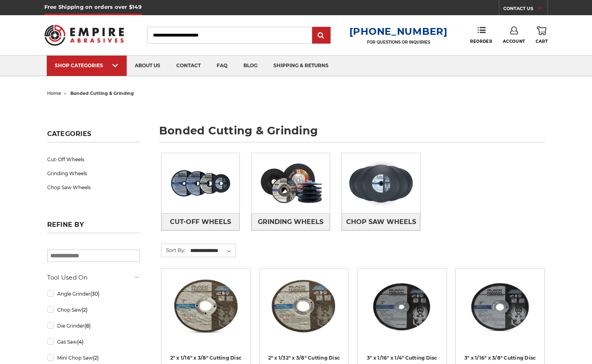 This screenshot has width=592, height=364. What do you see at coordinates (94, 227) in the screenshot?
I see `h5: Refine by` at bounding box center [94, 227].